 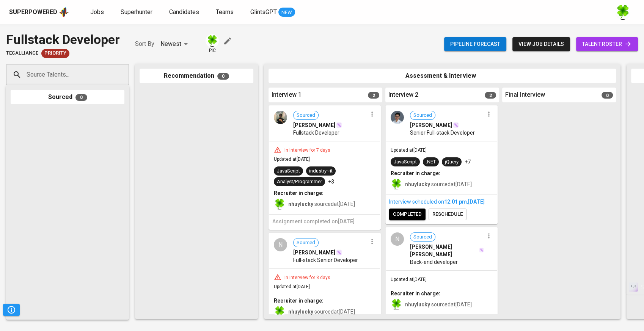 I want to click on span: 12:01 PM, so click(x=456, y=202).